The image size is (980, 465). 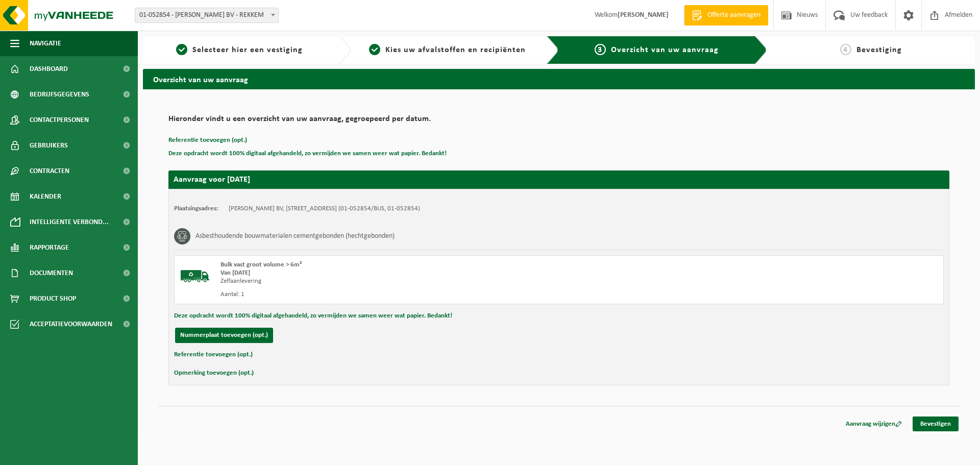 What do you see at coordinates (248, 50) in the screenshot?
I see `span: Selecteer hier een vestiging` at bounding box center [248, 50].